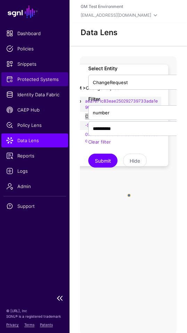 This screenshot has width=187, height=333. Describe the element at coordinates (35, 95) in the screenshot. I see `span: Identity Data Fabric` at that location.